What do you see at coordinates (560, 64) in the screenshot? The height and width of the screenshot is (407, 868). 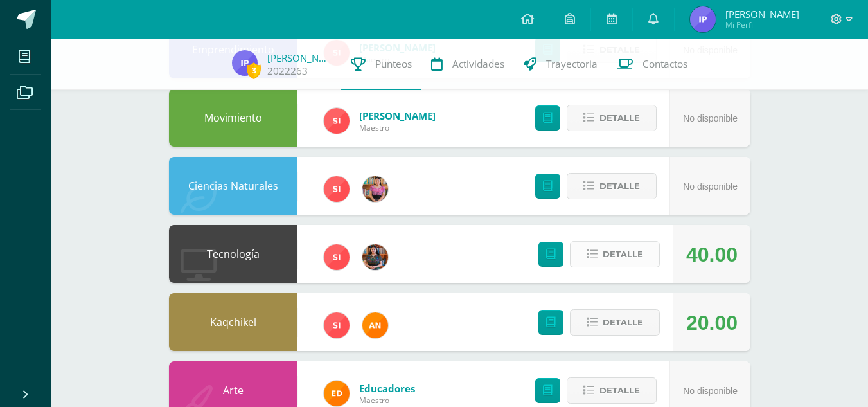 I see `a: Trayectoria` at bounding box center [560, 64].